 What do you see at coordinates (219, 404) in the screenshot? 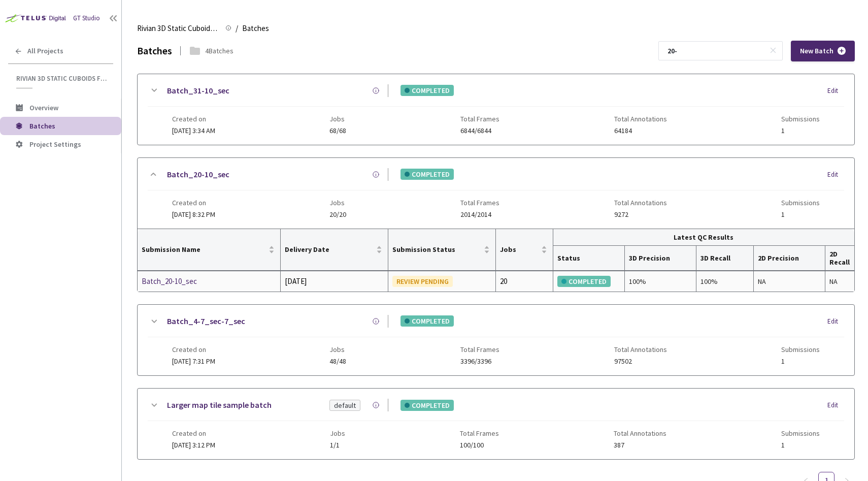
I see `a: Larger map tile sample batch` at bounding box center [219, 404].